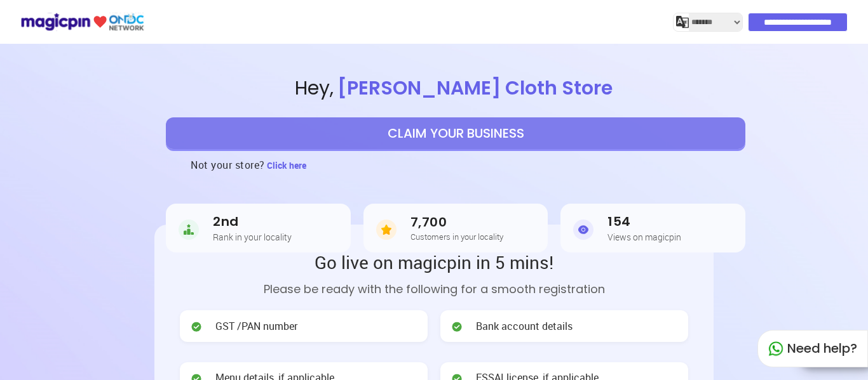 The image size is (868, 380). What do you see at coordinates (256, 327) in the screenshot?
I see `span: GST /PAN number` at bounding box center [256, 327].